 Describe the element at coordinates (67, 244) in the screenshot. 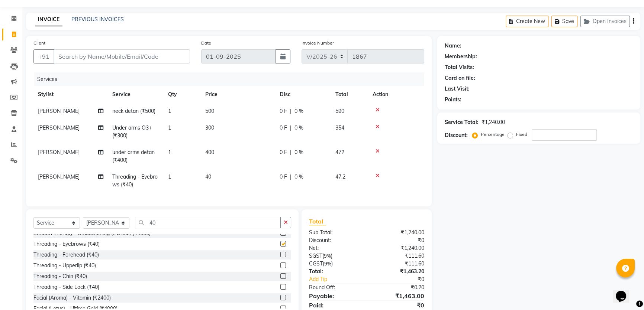

I see `div: Threading - Eyebrows (₹40)` at that location.